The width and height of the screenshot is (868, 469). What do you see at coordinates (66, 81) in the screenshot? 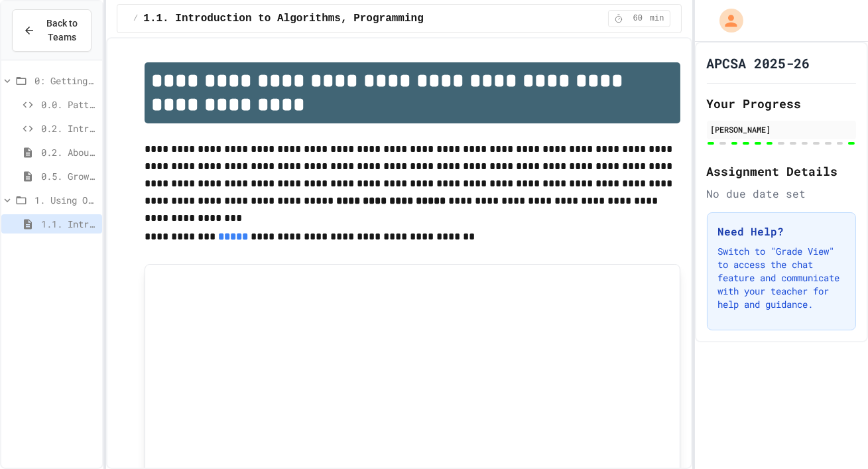
I see `span: 0: Getting Started` at bounding box center [66, 81].